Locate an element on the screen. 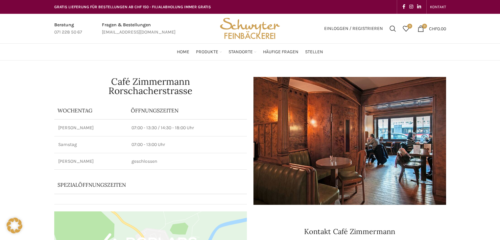 This screenshot has height=240, width=500. p: 07:00 - 13:00 Uhr is located at coordinates (187, 145).